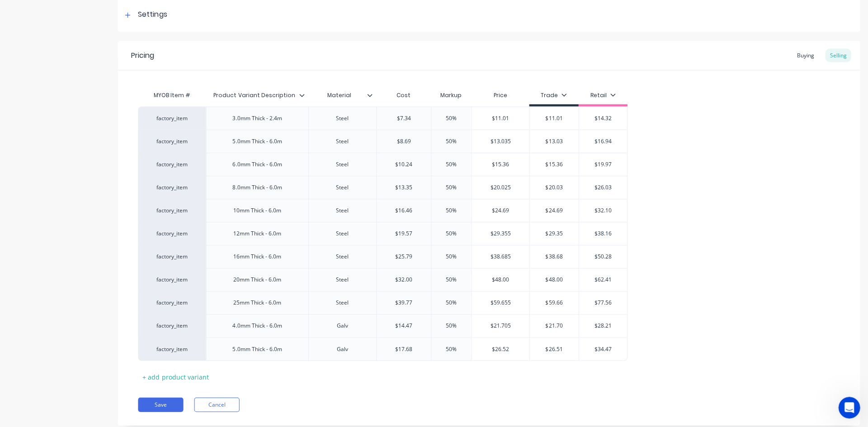  What do you see at coordinates (602, 141) in the screenshot?
I see `div: $16.94` at bounding box center [602, 141].